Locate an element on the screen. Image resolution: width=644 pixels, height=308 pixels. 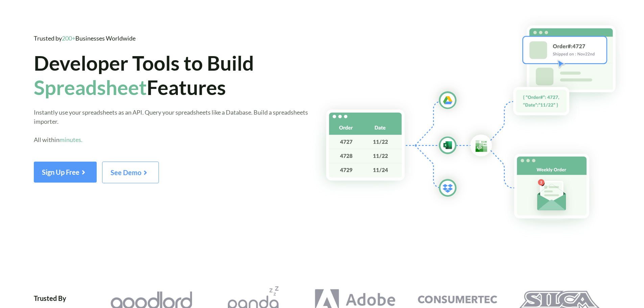
span: Developer Tools to Build Features is located at coordinates (144, 75).